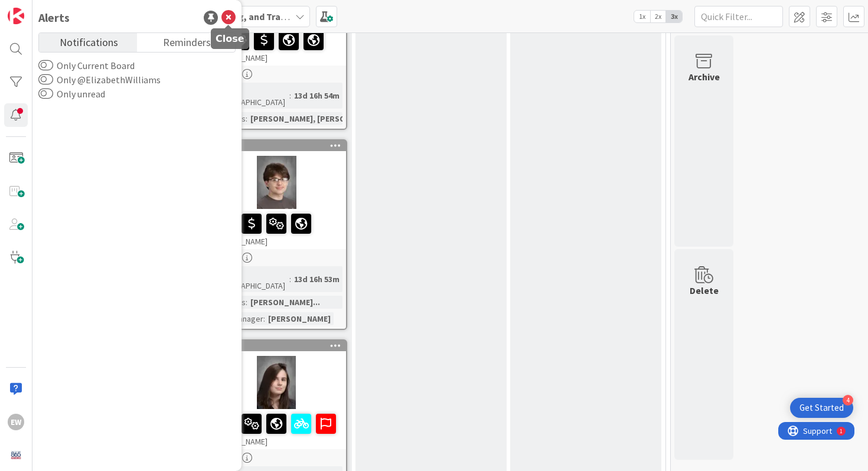 The width and height of the screenshot is (868, 471). Describe the element at coordinates (16, 16) in the screenshot. I see `img: Visit kanbanzone.com` at that location.